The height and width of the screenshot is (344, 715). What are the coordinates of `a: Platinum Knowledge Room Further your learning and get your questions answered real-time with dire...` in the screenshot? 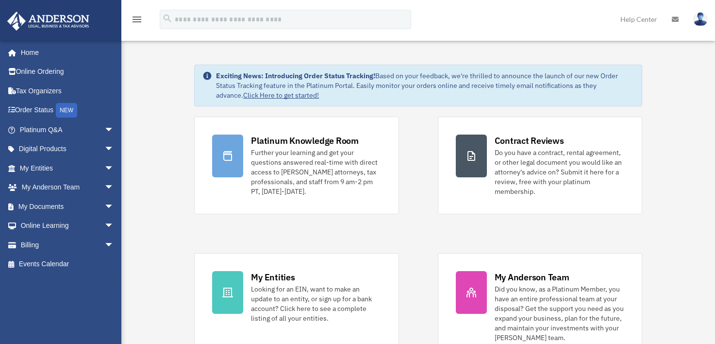 It's located at (296, 165).